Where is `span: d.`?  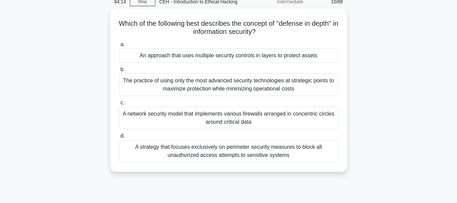 span: d. is located at coordinates (122, 135).